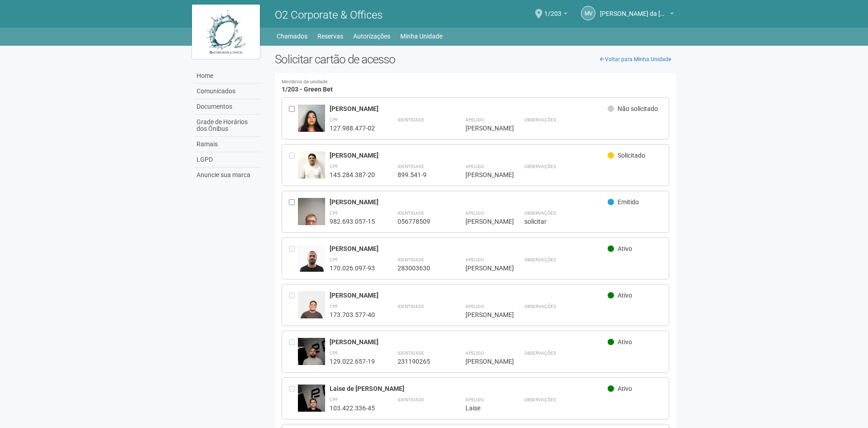  Describe the element at coordinates (420, 268) in the screenshot. I see `div: 283003630` at that location.